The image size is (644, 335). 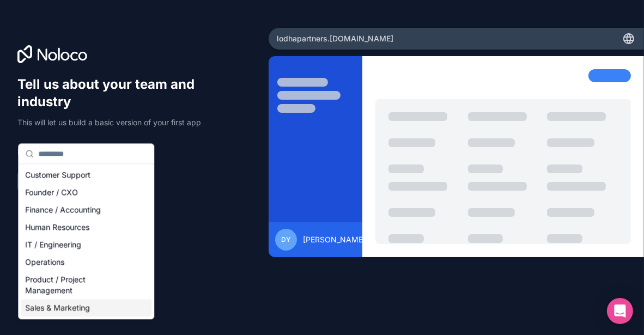 I want to click on p: This will let us build a basic version of your first app, so click(x=134, y=123).